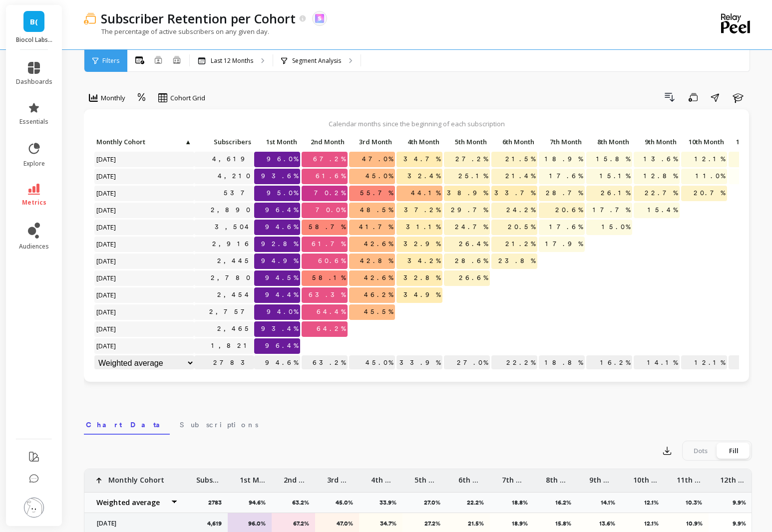  Describe the element at coordinates (34, 247) in the screenshot. I see `span: audiences` at that location.